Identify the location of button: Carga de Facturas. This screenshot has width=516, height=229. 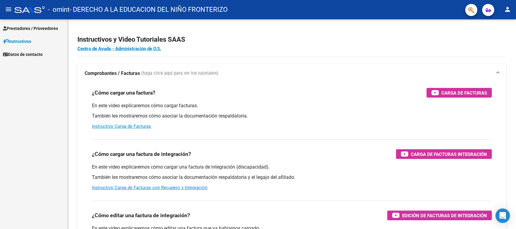
(459, 93).